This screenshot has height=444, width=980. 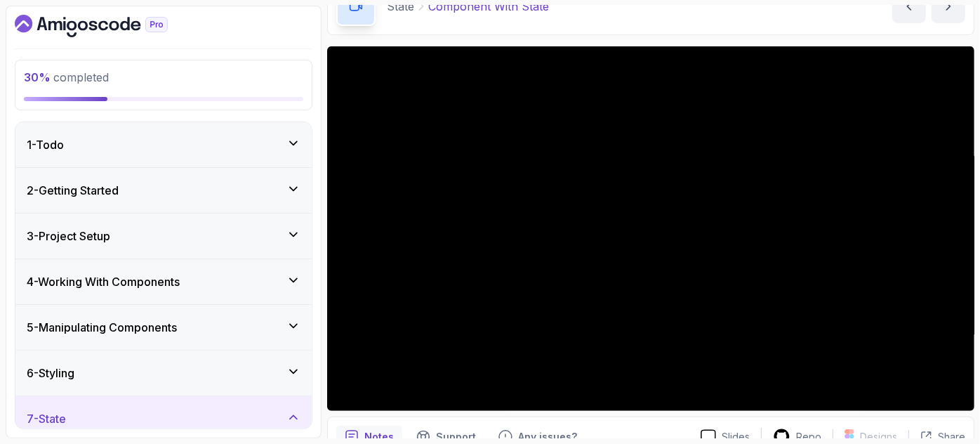 I want to click on h3: 7 - State, so click(x=46, y=418).